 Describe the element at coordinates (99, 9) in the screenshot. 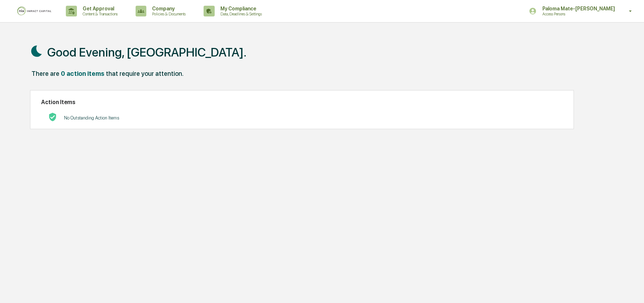

I see `p: Get Approval` at that location.